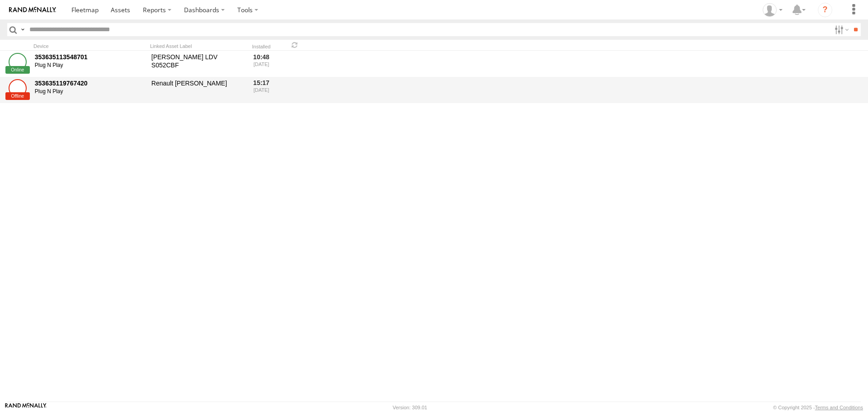  I want to click on div: Installed, so click(261, 47).